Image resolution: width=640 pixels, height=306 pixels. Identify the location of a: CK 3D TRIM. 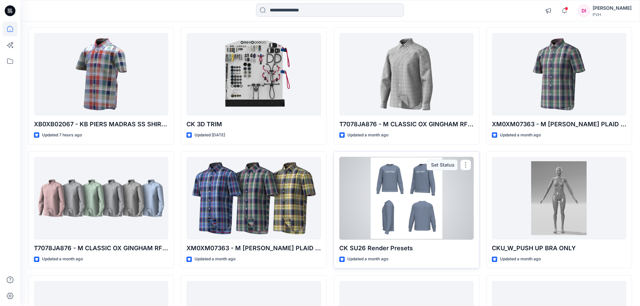
(254, 74).